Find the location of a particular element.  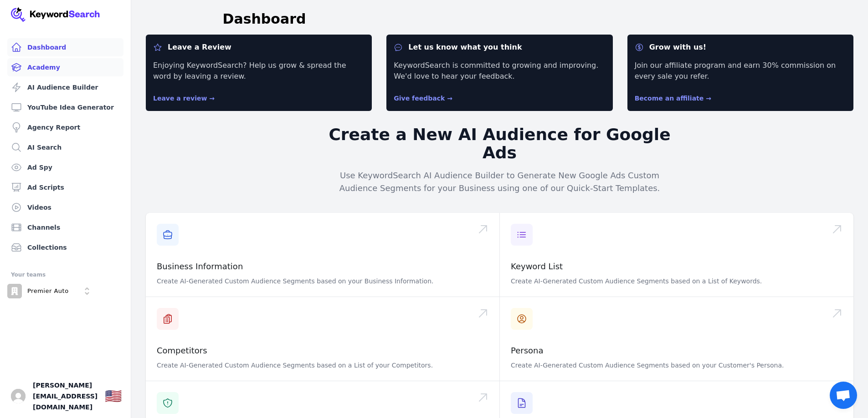

a: Academy is located at coordinates (65, 67).